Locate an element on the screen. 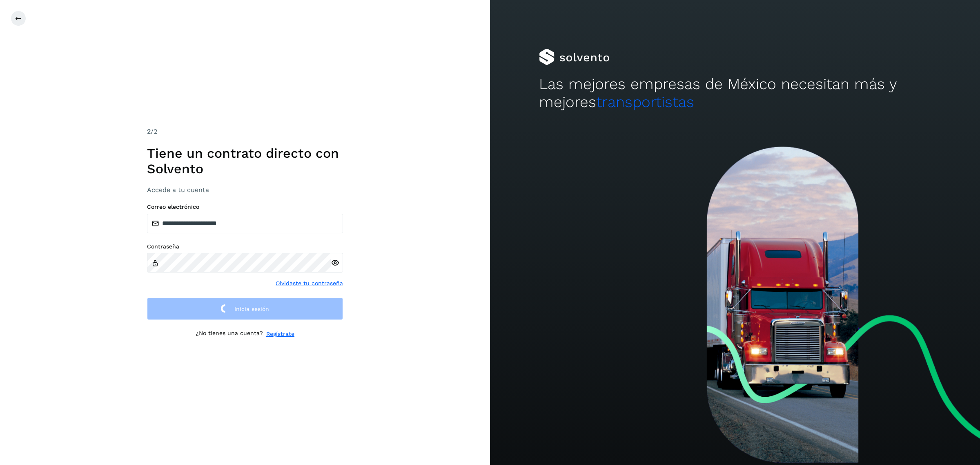 Image resolution: width=980 pixels, height=465 pixels. h2: Las mejores empresas de México necesitan más y mejores is located at coordinates (735, 93).